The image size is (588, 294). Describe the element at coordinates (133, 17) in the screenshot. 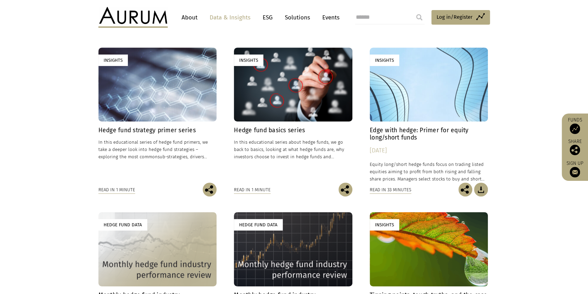

I see `img: Aurum` at that location.